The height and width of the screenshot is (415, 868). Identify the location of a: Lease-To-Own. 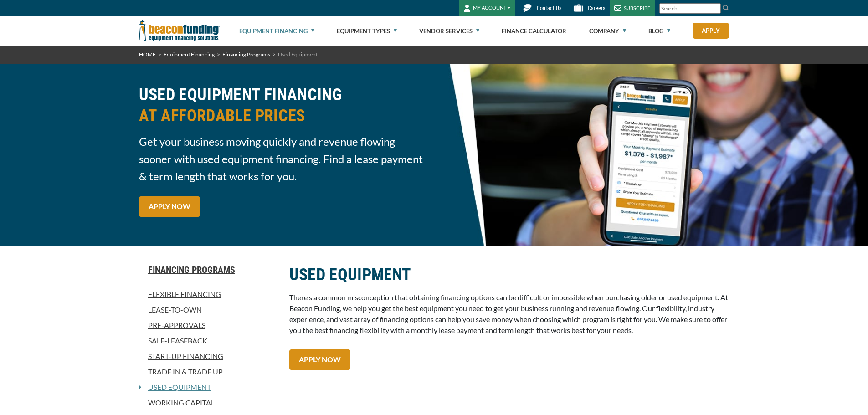
(209, 310).